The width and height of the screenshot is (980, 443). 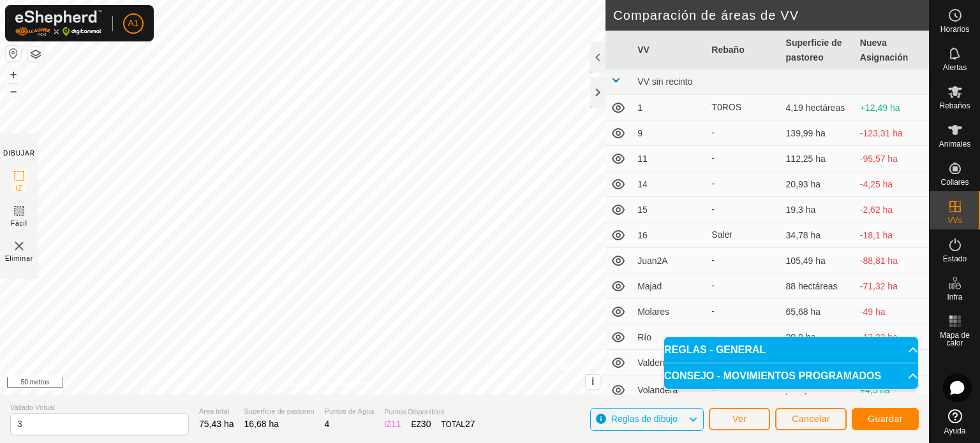 What do you see at coordinates (657, 391) in the screenshot?
I see `font: Volandera` at bounding box center [657, 391].